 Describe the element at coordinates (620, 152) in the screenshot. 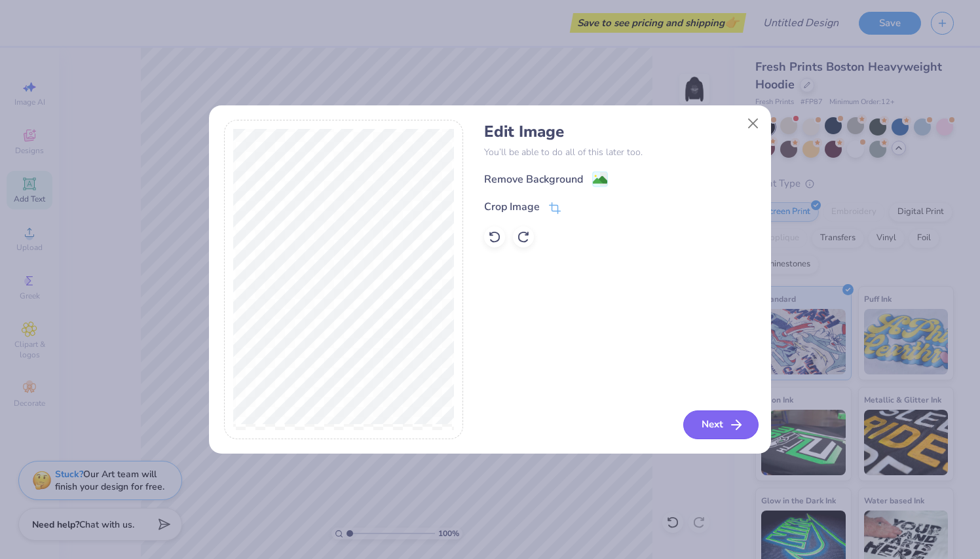

I see `p: You’ll be able to do all of this later too.` at that location.